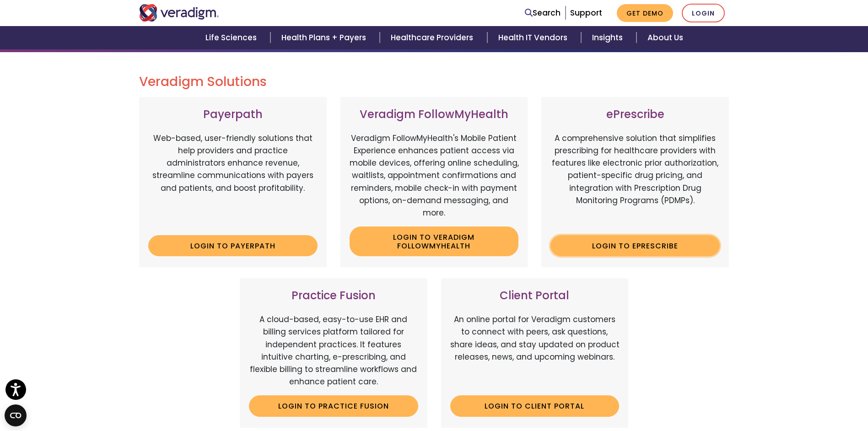 The height and width of the screenshot is (431, 868). I want to click on h3: Practice Fusion, so click(334, 296).